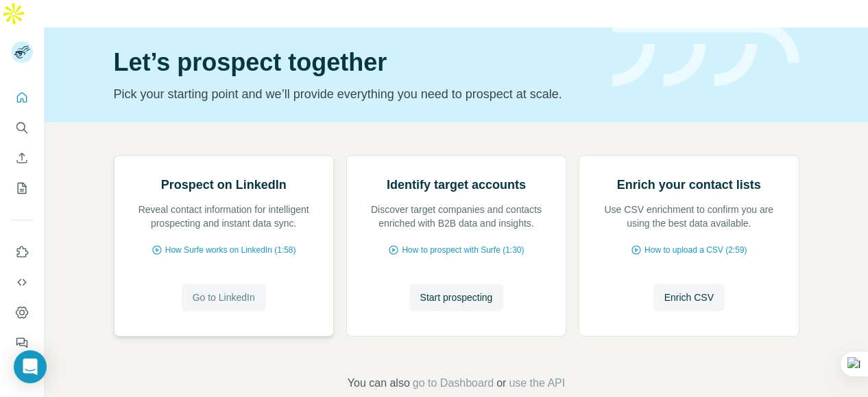 The image size is (868, 397). I want to click on button: go to Dashboard, so click(453, 383).